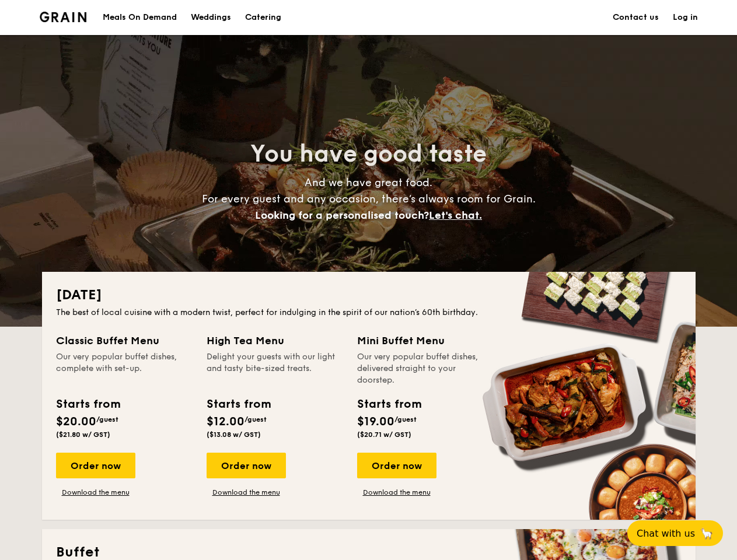  I want to click on div: Mini Buffet Menu, so click(426, 341).